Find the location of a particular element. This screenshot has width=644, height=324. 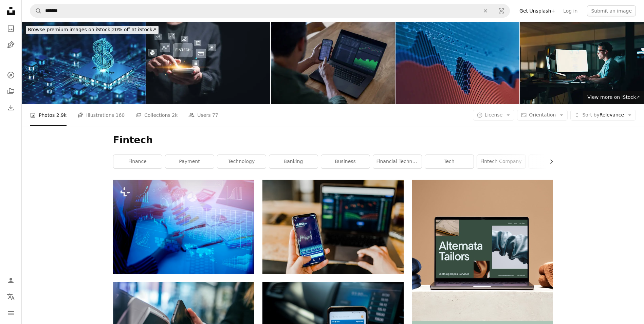

a: financial technology is located at coordinates (397, 162).